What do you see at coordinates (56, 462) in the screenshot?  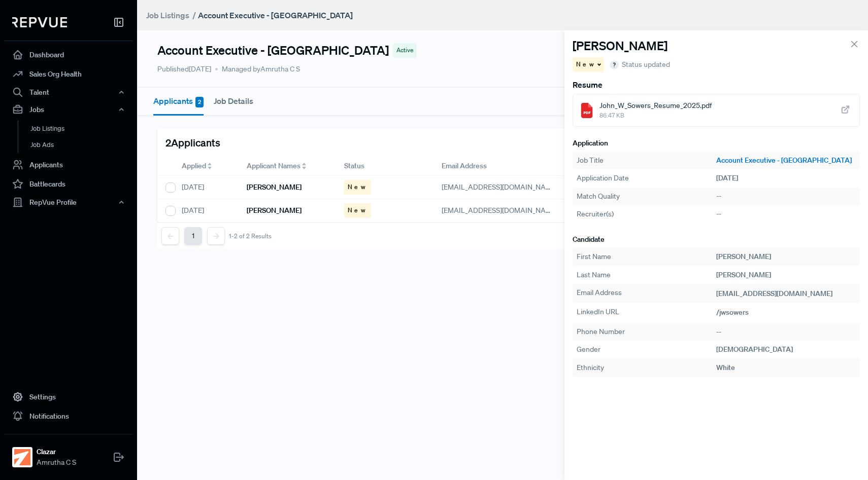 I see `span: Amrutha C S` at bounding box center [56, 462].